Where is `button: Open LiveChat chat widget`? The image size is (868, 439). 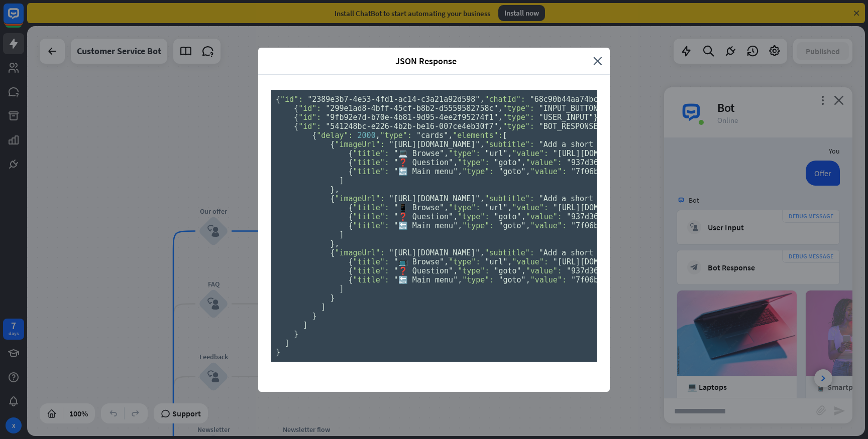
button: Open LiveChat chat widget is located at coordinates (23, 19).